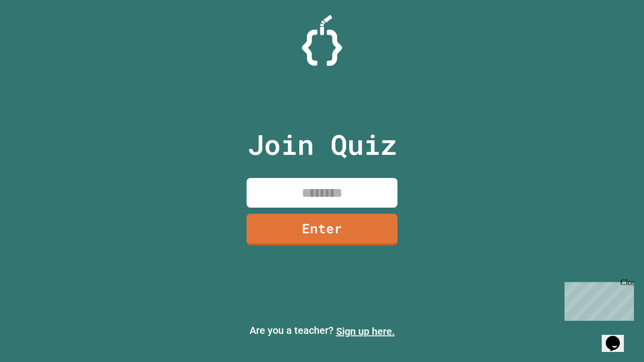 The height and width of the screenshot is (362, 644). I want to click on p: Are you a teacher?, so click(322, 331).